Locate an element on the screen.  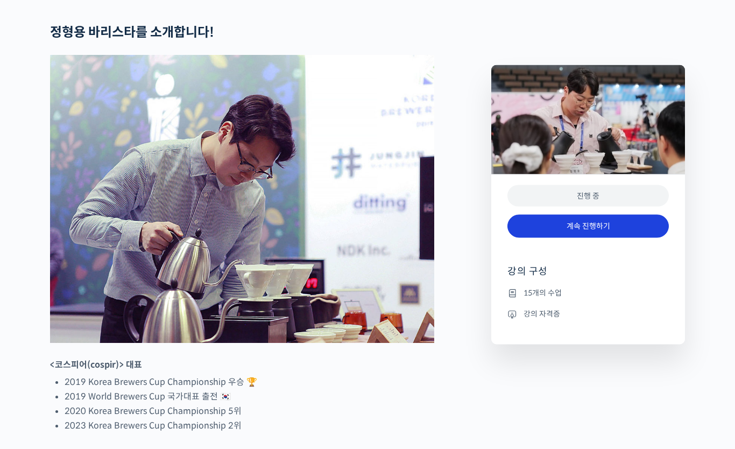
a: 설정 is located at coordinates (173, 354).